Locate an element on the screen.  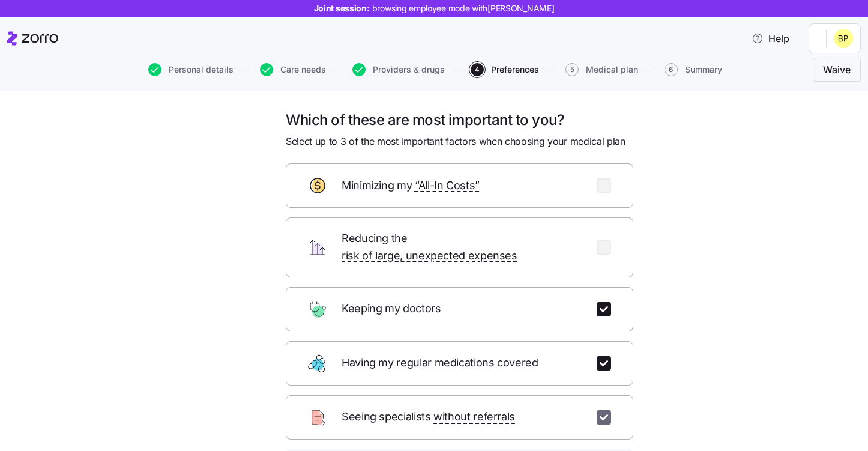
button: Care needs is located at coordinates (293, 70).